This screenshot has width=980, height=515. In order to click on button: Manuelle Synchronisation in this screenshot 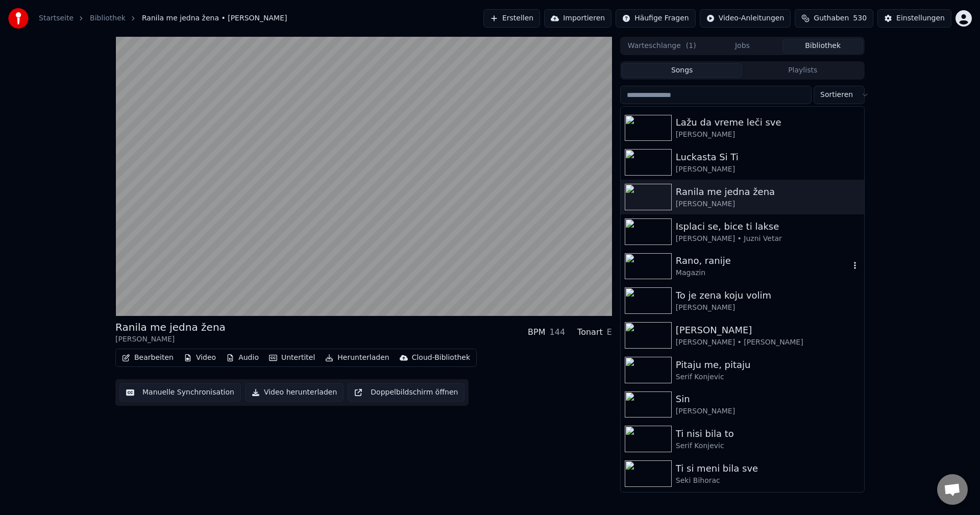, I will do `click(181, 393)`.